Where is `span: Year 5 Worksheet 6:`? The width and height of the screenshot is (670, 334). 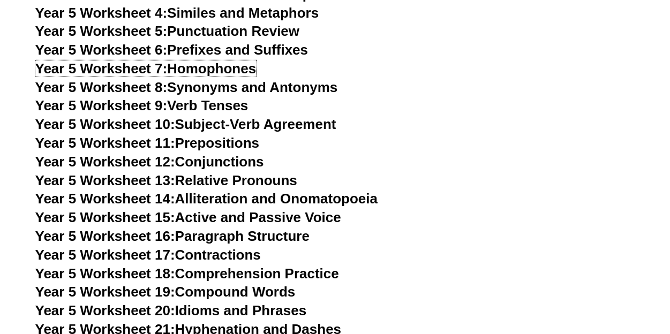
span: Year 5 Worksheet 6: is located at coordinates (101, 50).